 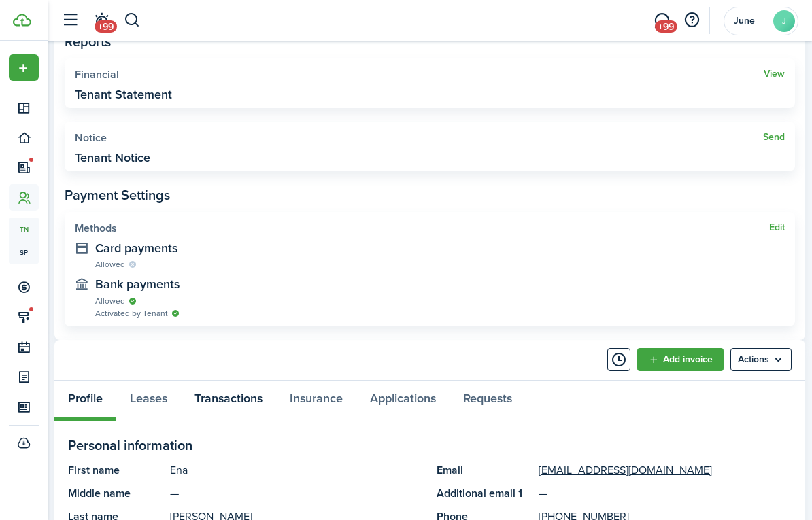 What do you see at coordinates (430, 195) in the screenshot?
I see `panel-main-subtitle: Payment Settings` at bounding box center [430, 195].